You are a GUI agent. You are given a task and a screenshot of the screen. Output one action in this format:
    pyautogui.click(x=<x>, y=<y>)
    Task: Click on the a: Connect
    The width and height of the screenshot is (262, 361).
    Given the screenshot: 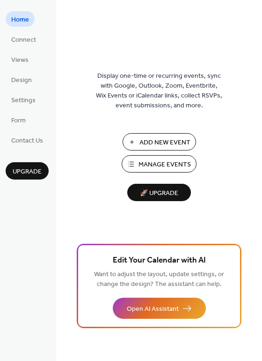 What is the action you would take?
    pyautogui.click(x=23, y=39)
    